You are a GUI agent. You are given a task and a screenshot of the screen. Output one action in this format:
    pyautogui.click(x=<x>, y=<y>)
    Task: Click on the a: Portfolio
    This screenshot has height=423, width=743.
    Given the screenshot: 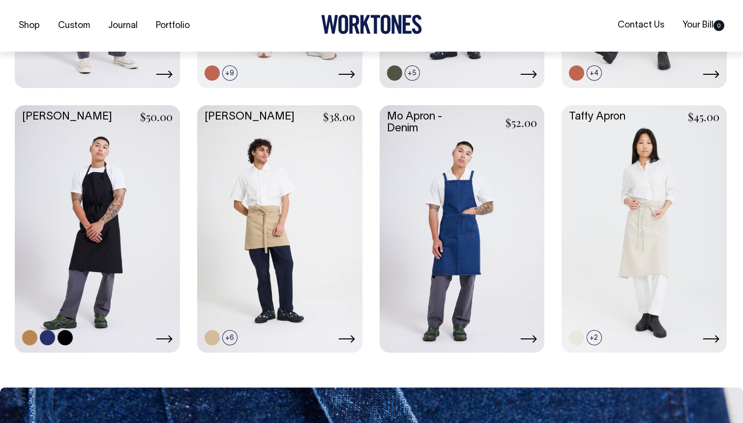 What is the action you would take?
    pyautogui.click(x=173, y=26)
    